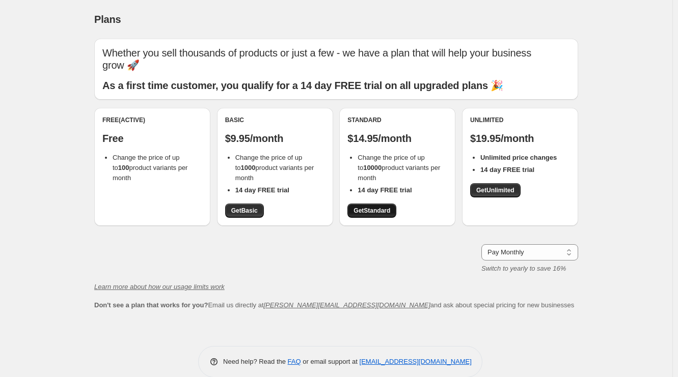 The width and height of the screenshot is (678, 377). What do you see at coordinates (244, 211) in the screenshot?
I see `a: GetBasic` at bounding box center [244, 211].